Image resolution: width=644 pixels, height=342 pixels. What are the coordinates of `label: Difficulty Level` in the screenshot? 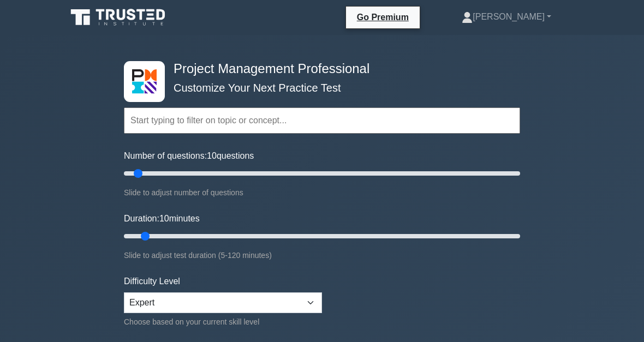 It's located at (151, 281).